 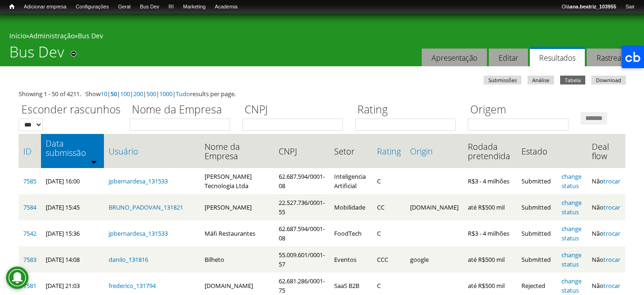 What do you see at coordinates (30, 286) in the screenshot?
I see `a: 7581` at bounding box center [30, 286].